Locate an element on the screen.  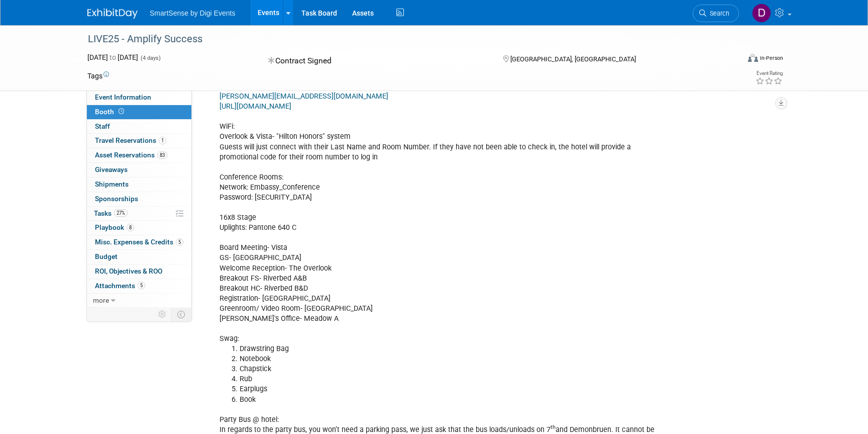
a: Tasks27% is located at coordinates (139, 214).